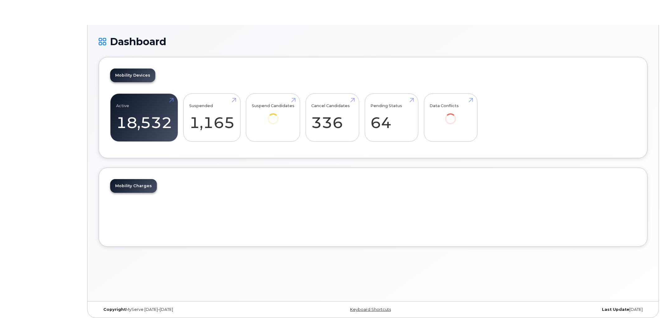 This screenshot has height=318, width=662. Describe the element at coordinates (114, 309) in the screenshot. I see `strong: Copyright` at that location.